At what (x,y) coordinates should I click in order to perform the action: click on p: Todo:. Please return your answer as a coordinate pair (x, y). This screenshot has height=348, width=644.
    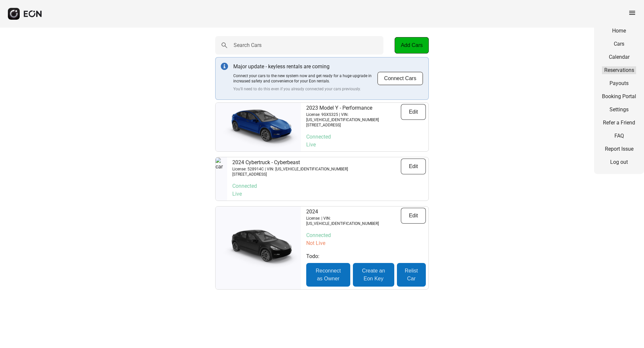
    Looking at the image, I should click on (366, 256).